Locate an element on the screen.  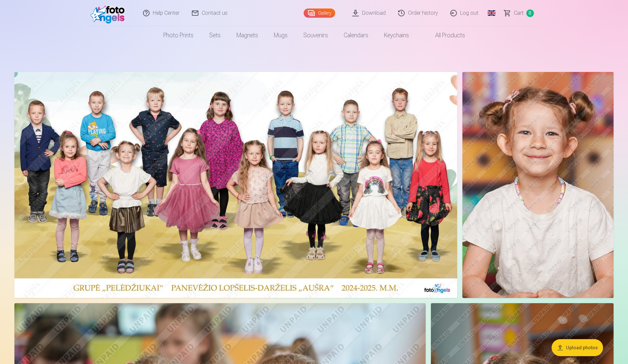
a: Keychains is located at coordinates (396, 35).